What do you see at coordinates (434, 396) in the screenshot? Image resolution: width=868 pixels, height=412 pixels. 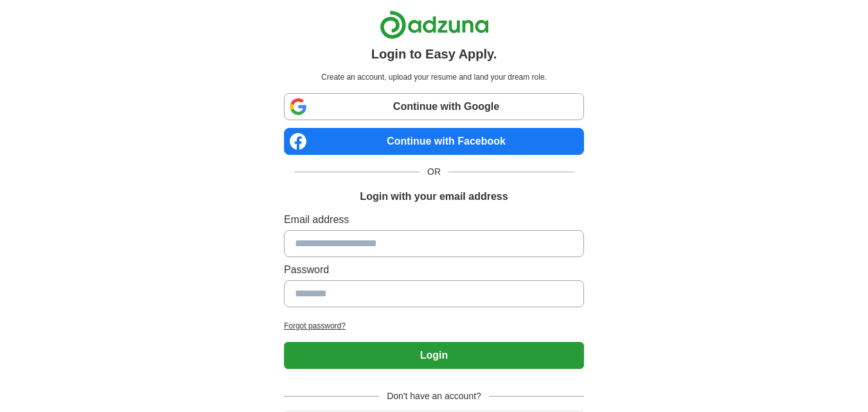 I see `span: Don't have an account?` at bounding box center [434, 396].